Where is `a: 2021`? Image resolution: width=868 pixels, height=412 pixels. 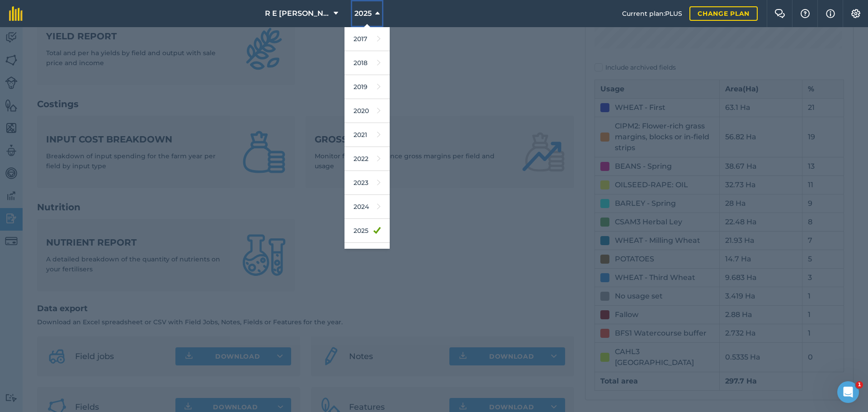 a: 2021 is located at coordinates (367, 135).